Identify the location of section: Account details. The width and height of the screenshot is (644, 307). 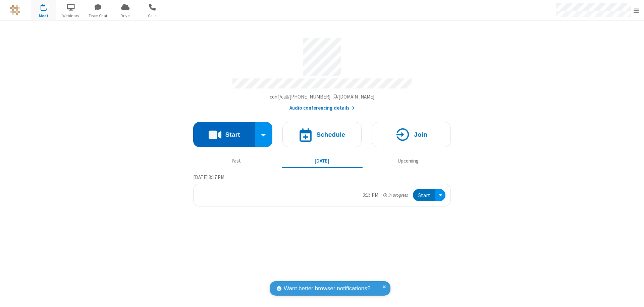
(322, 72).